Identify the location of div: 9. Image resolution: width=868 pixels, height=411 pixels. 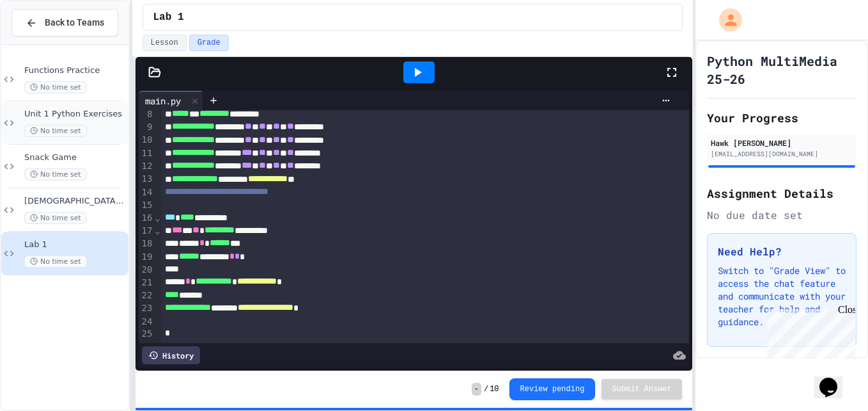
(146, 127).